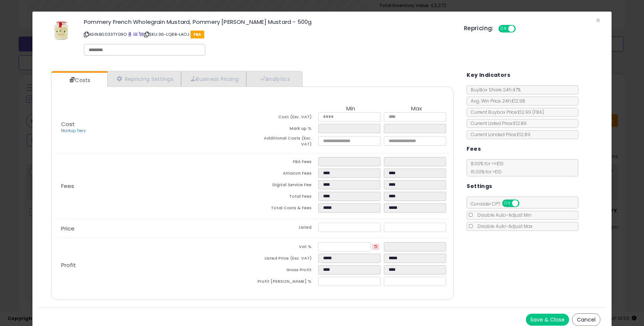 The height and width of the screenshot is (326, 644). What do you see at coordinates (474, 149) in the screenshot?
I see `h5: Fees` at bounding box center [474, 149].